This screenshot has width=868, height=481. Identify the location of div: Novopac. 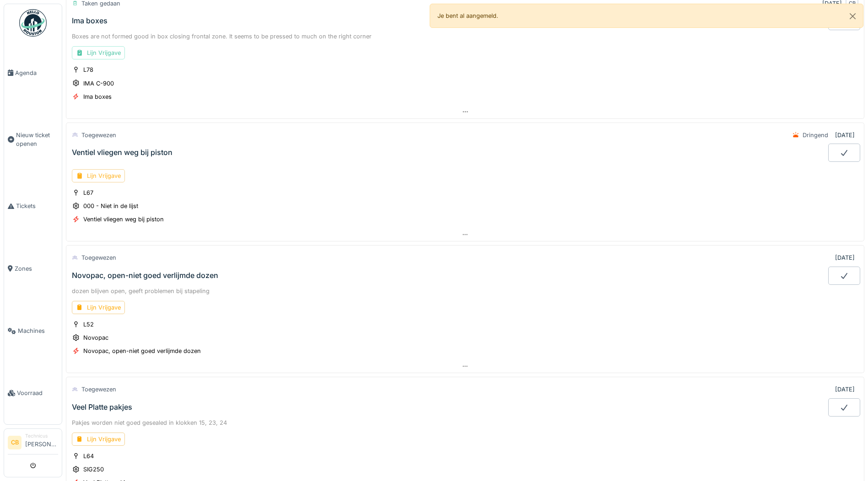
(95, 338).